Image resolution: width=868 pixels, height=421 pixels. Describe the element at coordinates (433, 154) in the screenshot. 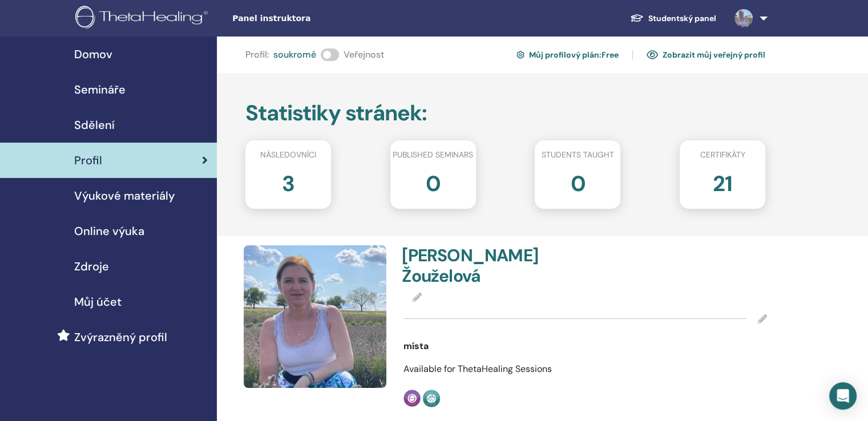

I see `span: Published seminars` at that location.